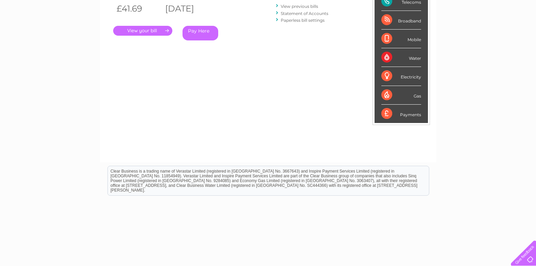 This screenshot has height=266, width=536. Describe the element at coordinates (401, 57) in the screenshot. I see `div: Water` at that location.